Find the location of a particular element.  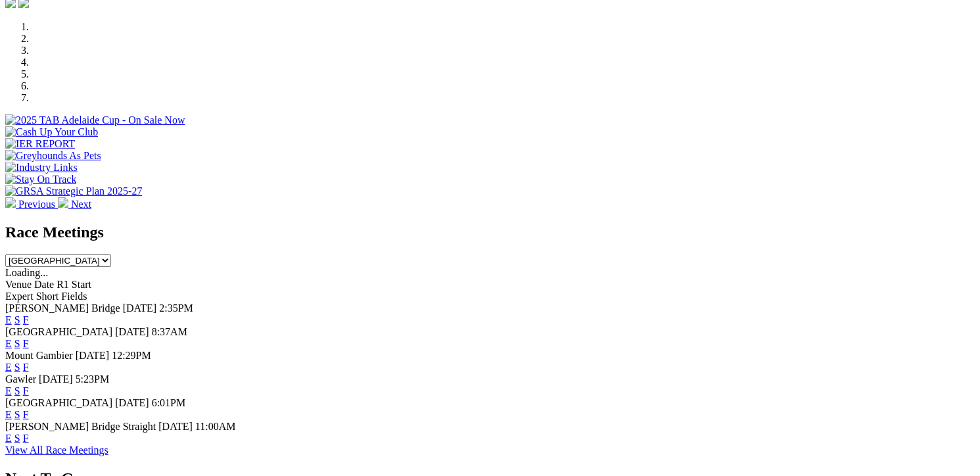

span: Expert is located at coordinates (19, 296).